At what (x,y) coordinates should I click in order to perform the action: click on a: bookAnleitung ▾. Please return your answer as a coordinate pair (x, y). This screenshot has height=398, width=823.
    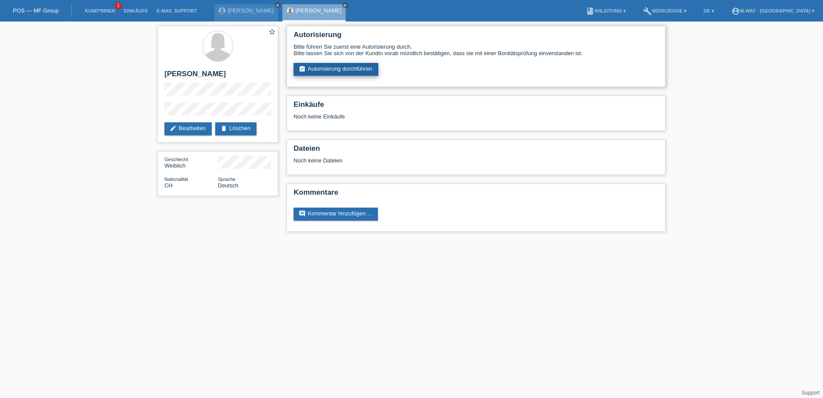
    Looking at the image, I should click on (606, 11).